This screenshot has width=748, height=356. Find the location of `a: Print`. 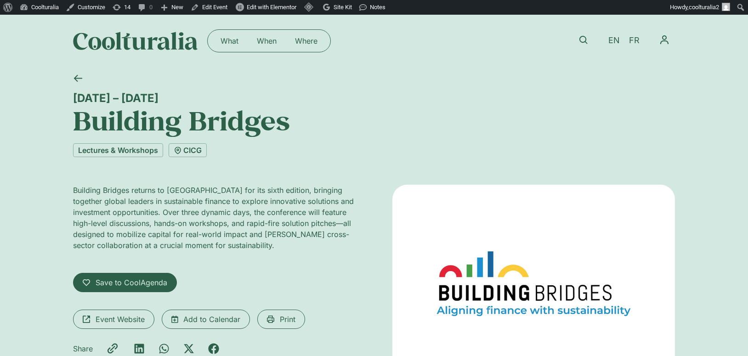

a: Print is located at coordinates (281, 319).